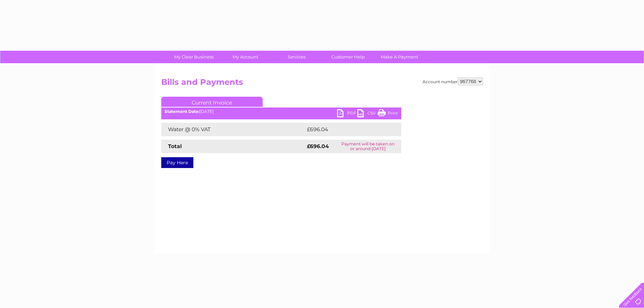 Image resolution: width=644 pixels, height=308 pixels. Describe the element at coordinates (246, 57) in the screenshot. I see `a: My Account` at that location.